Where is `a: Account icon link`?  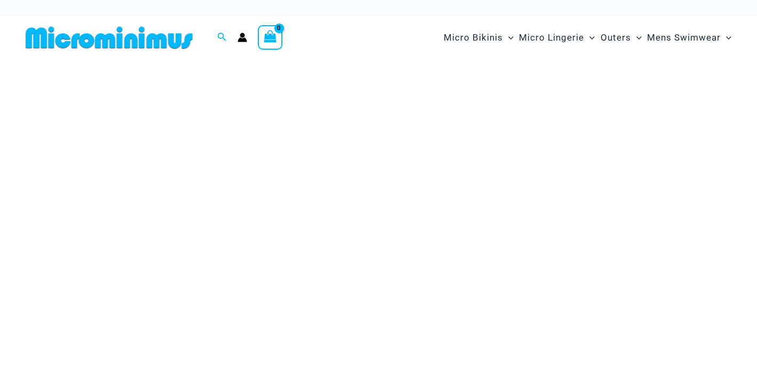 a: Account icon link is located at coordinates (242, 37).